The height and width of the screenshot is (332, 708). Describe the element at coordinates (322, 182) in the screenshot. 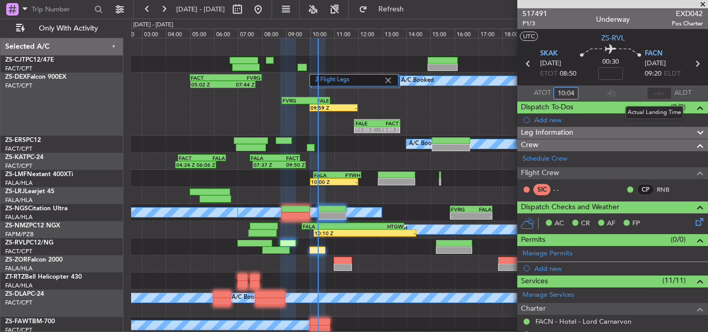

I see `div: 10:00 Z` at that location.